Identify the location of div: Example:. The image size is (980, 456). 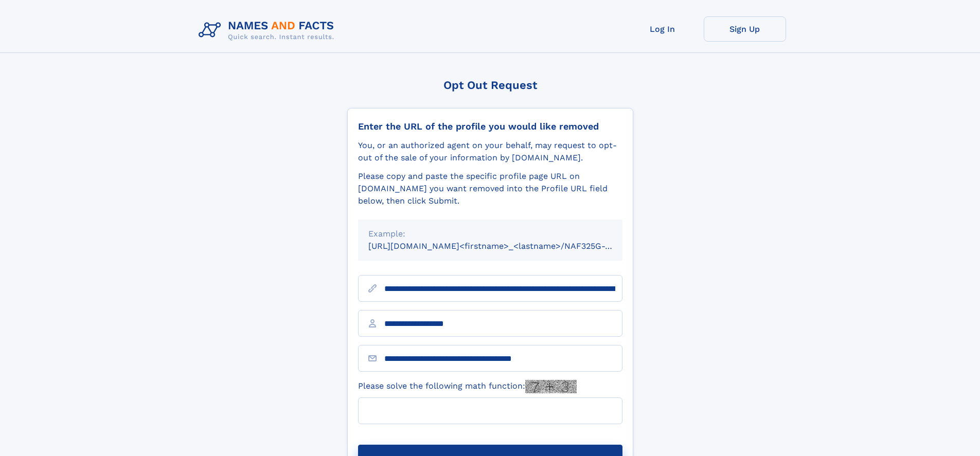
(490, 234).